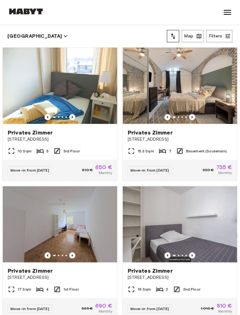  What do you see at coordinates (47, 290) in the screenshot?
I see `span: 4` at bounding box center [47, 290].